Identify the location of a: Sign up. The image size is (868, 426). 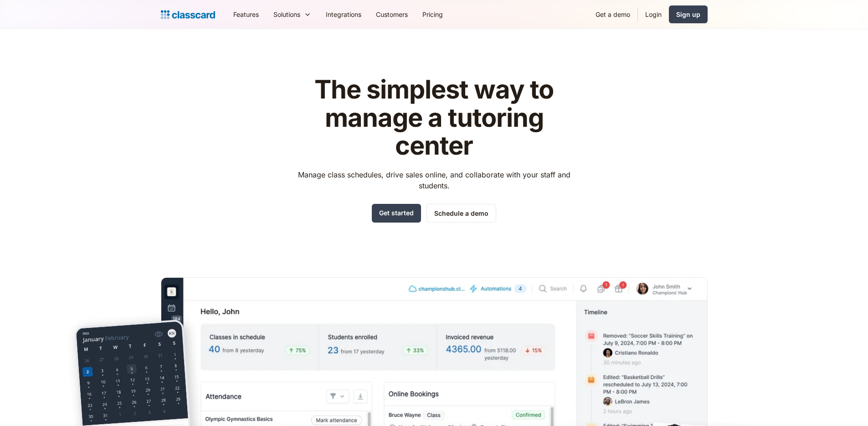
(688, 14).